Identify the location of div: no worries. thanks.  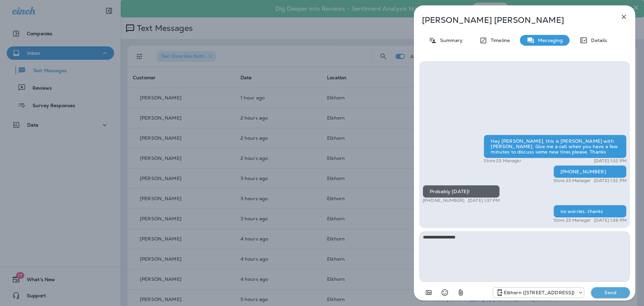
(590, 211).